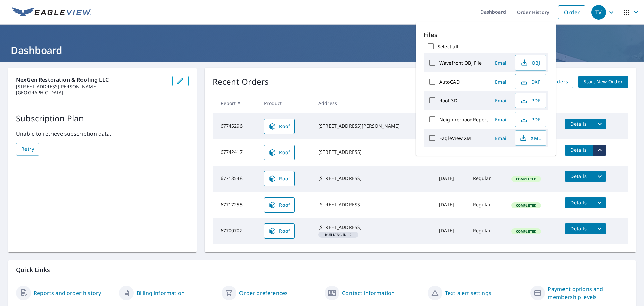 The width and height of the screenshot is (644, 306). What do you see at coordinates (468, 292) in the screenshot?
I see `a: Text alert settings` at bounding box center [468, 292].